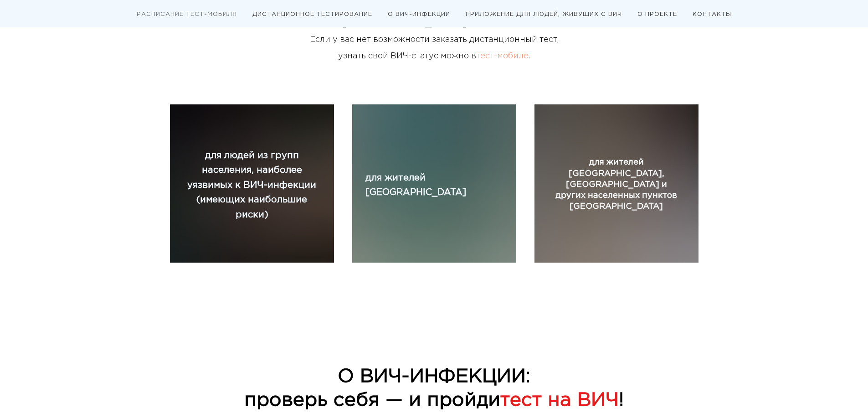 This screenshot has width=868, height=419. What do you see at coordinates (434, 376) in the screenshot?
I see `strong: О ВИЧ-ИНФЕКЦИИ:` at bounding box center [434, 376].